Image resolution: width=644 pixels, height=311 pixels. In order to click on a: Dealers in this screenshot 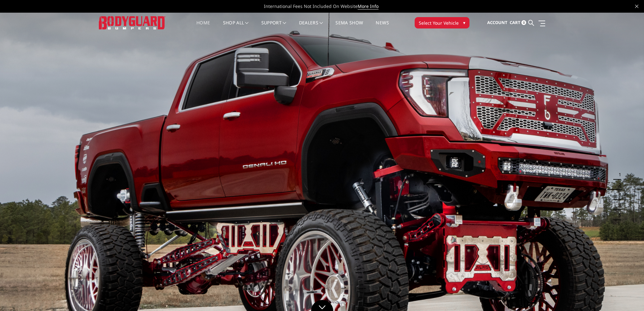, I will do `click(311, 26)`.